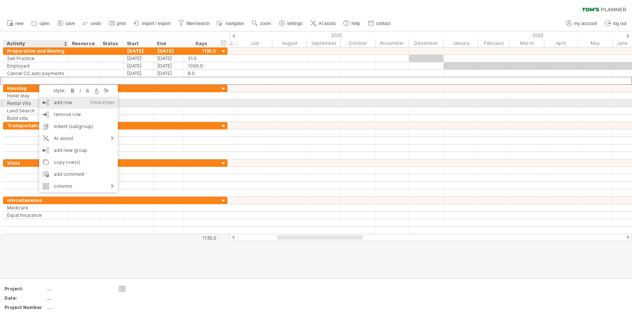 The image size is (632, 321). I want to click on div: Medicare, so click(36, 207).